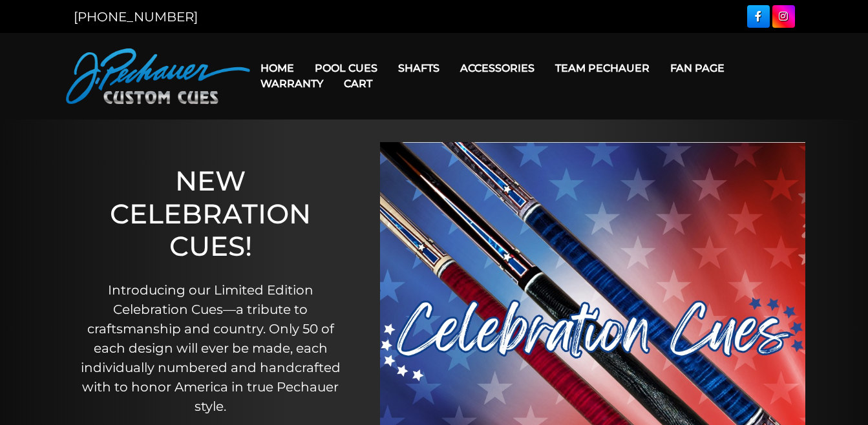 The image size is (868, 425). Describe the element at coordinates (358, 83) in the screenshot. I see `a: Cart` at that location.